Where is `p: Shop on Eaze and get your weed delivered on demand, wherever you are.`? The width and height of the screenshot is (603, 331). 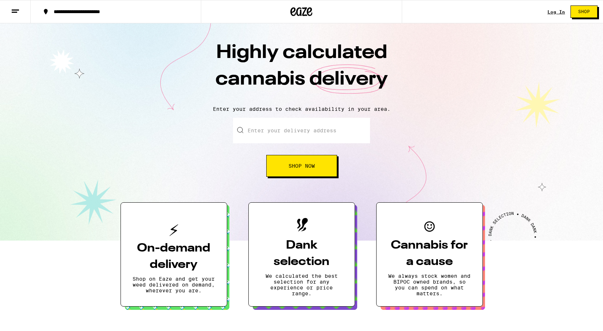
p: Shop on Eaze and get your weed delivered on demand, wherever you are. is located at coordinates (174, 285).